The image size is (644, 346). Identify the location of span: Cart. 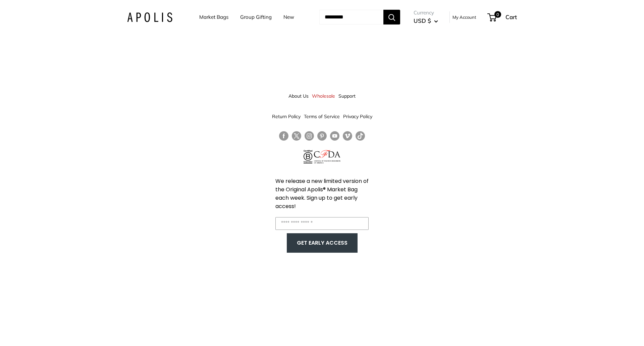
(511, 17).